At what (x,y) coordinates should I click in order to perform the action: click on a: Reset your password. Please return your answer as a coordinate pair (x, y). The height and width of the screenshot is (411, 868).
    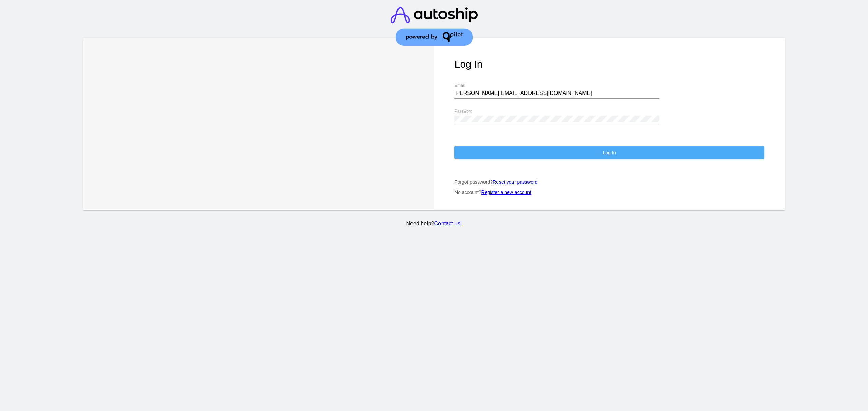
    Looking at the image, I should click on (515, 182).